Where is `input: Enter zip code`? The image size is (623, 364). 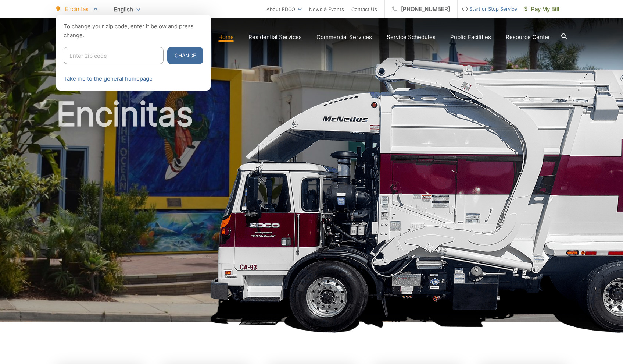 input: Enter zip code is located at coordinates (113, 56).